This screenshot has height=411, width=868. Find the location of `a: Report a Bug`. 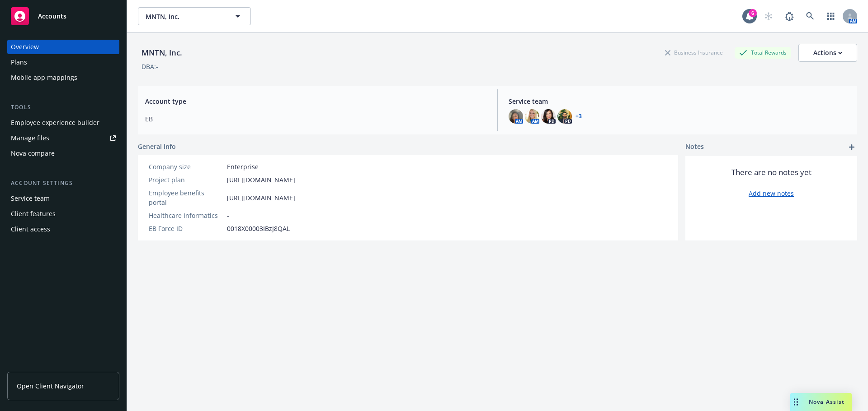

a: Report a Bug is located at coordinates (789, 16).